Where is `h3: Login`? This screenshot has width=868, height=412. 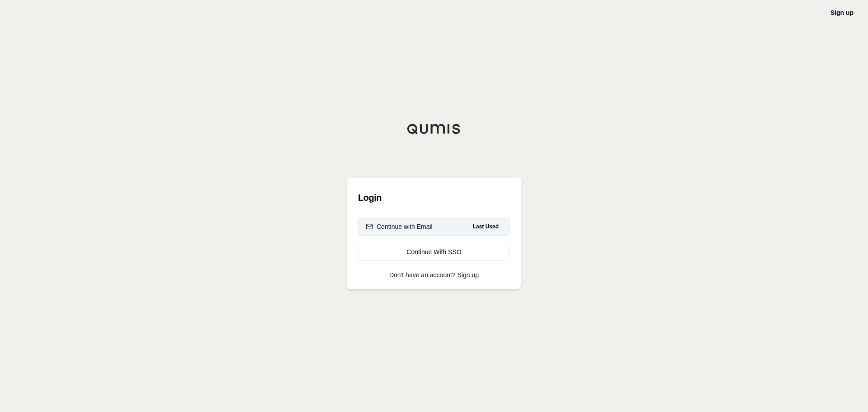 h3: Login is located at coordinates (434, 198).